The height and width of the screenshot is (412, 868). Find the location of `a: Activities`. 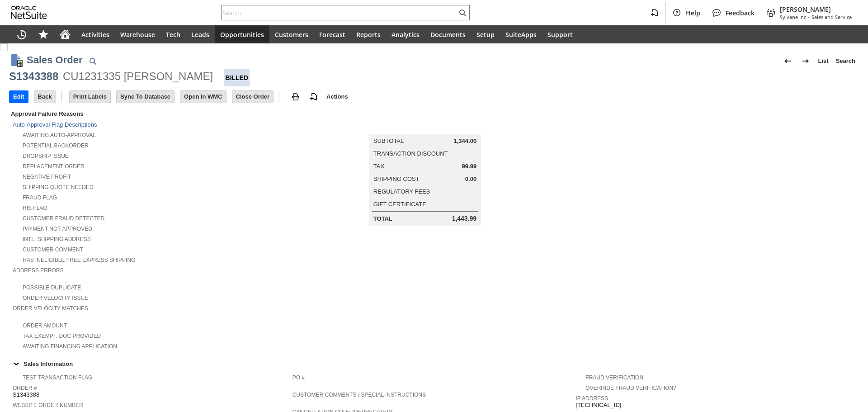

a: Activities is located at coordinates (95, 34).